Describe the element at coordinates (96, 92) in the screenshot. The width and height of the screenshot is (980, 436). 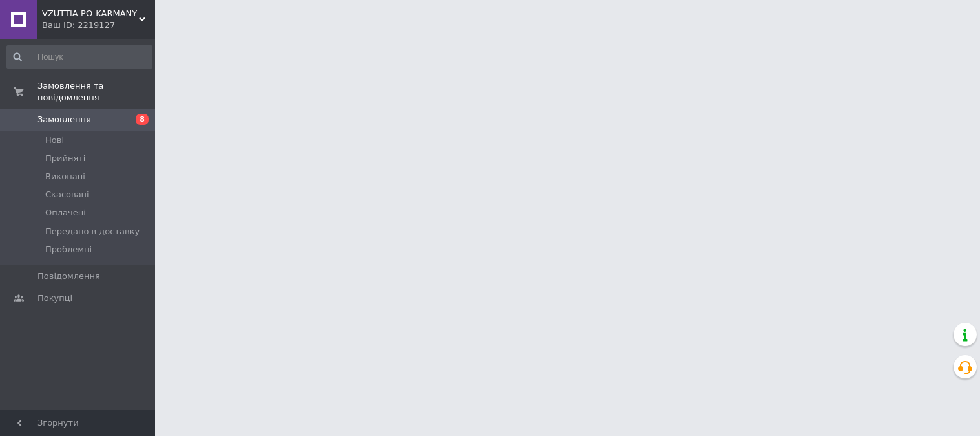
I see `span: Замовлення та повідомлення` at that location.